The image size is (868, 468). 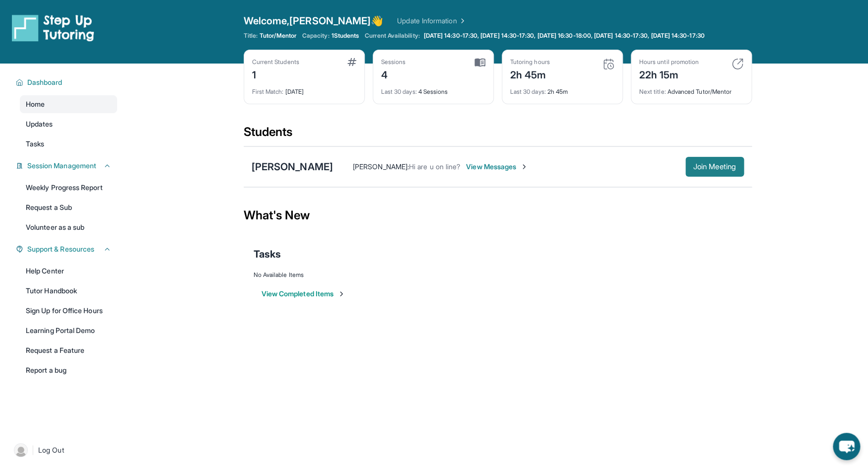 I want to click on span: Hi are u on line?, so click(x=434, y=166).